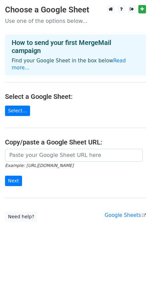 The image size is (151, 289). Describe the element at coordinates (74, 155) in the screenshot. I see `input: Paste your Google Sheet URL here` at that location.